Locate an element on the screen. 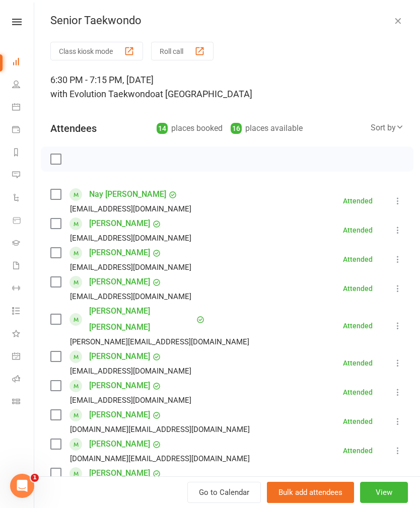 The height and width of the screenshot is (508, 420). div: 14 is located at coordinates (162, 128).